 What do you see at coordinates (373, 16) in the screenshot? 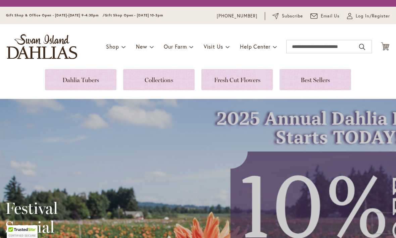
I see `span: Log In/Register` at bounding box center [373, 16].